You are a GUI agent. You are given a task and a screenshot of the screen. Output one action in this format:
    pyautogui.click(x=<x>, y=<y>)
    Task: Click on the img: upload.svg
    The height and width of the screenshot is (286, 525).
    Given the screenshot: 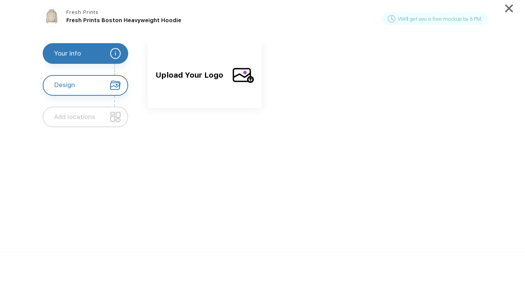 What is the action you would take?
    pyautogui.click(x=243, y=75)
    